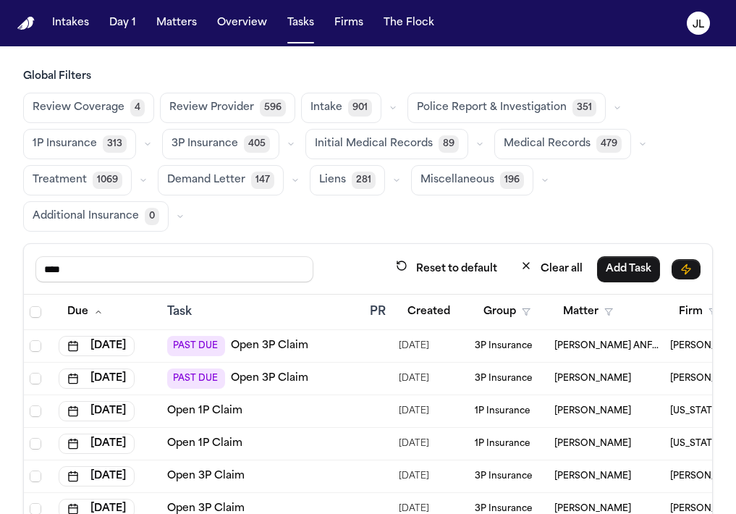 The height and width of the screenshot is (514, 736). Describe the element at coordinates (77, 180) in the screenshot. I see `button: Treatment1069` at that location.